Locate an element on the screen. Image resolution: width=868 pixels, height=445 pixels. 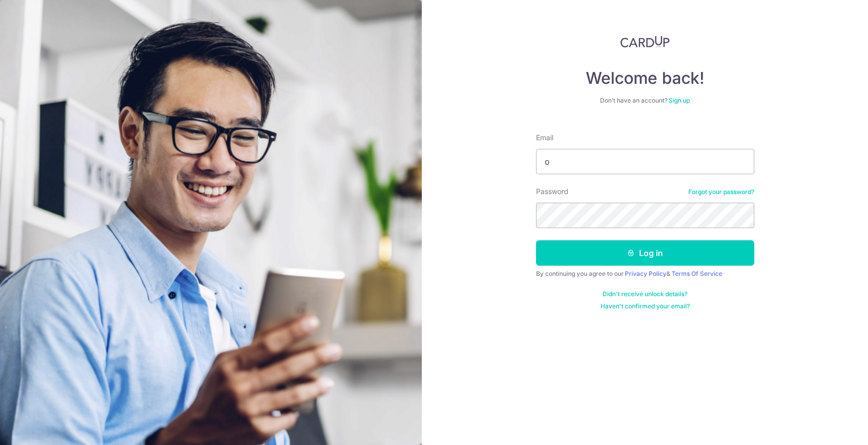
div: By continuing you agree to our & is located at coordinates (645, 274).